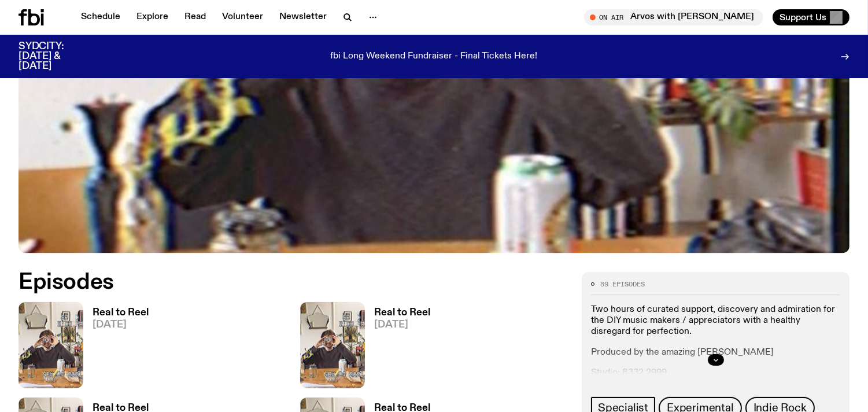 The height and width of the screenshot is (412, 868). Describe the element at coordinates (152, 17) in the screenshot. I see `a: Explore` at that location.